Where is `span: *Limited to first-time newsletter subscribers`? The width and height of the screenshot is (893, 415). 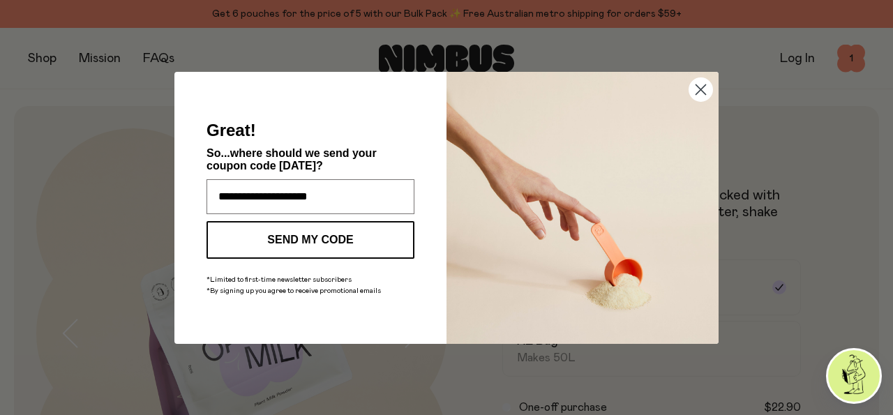 span: *Limited to first-time newsletter subscribers is located at coordinates (279, 280).